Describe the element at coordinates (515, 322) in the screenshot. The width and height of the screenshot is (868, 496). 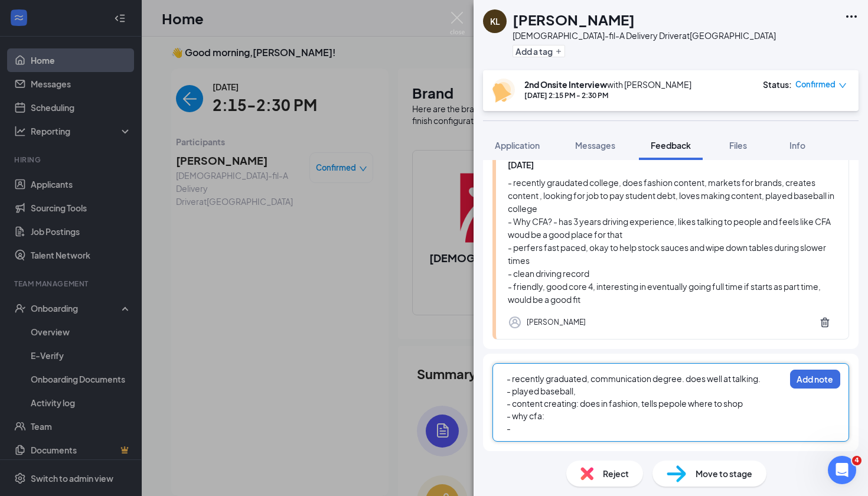
I see `svg: Profile` at that location.